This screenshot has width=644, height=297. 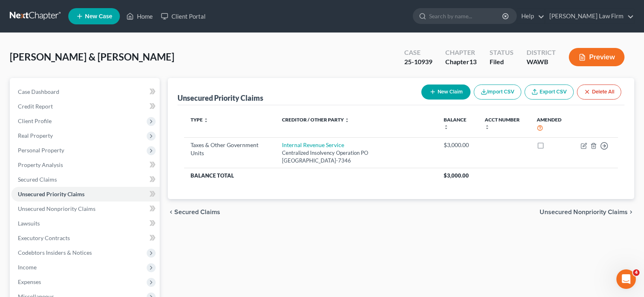 I want to click on a: Unsecured Priority Claims, so click(x=85, y=194).